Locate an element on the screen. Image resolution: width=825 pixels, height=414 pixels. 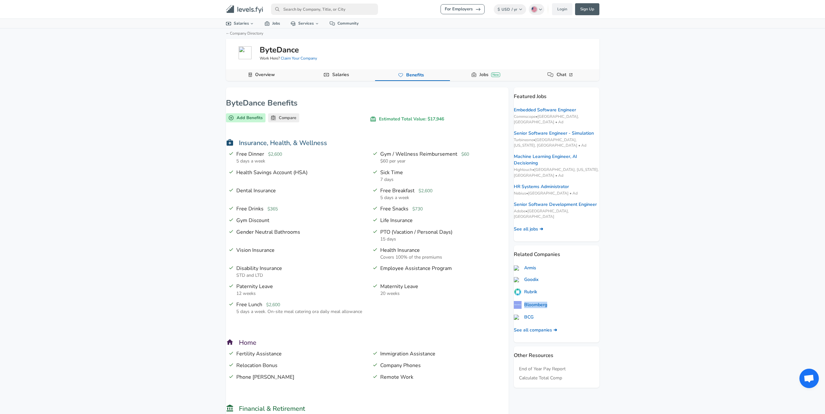
a: End of Year Pay Report is located at coordinates (542, 369).